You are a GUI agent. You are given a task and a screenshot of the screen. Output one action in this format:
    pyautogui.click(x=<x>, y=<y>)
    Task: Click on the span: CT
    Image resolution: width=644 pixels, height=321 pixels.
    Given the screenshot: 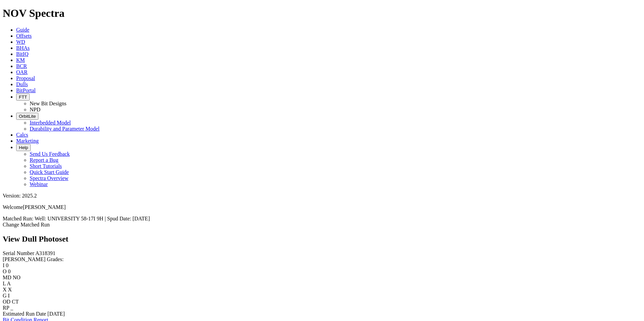 What is the action you would take?
    pyautogui.click(x=15, y=302)
    